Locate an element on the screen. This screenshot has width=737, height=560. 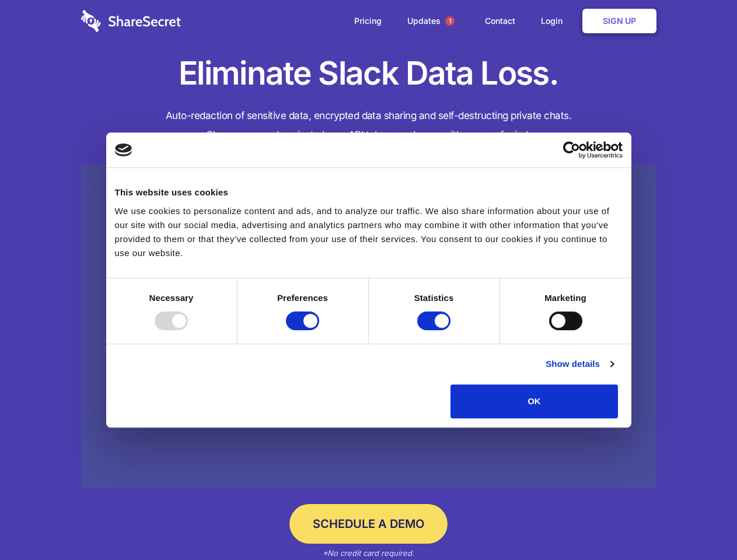
strong: Marketing is located at coordinates (566, 298).